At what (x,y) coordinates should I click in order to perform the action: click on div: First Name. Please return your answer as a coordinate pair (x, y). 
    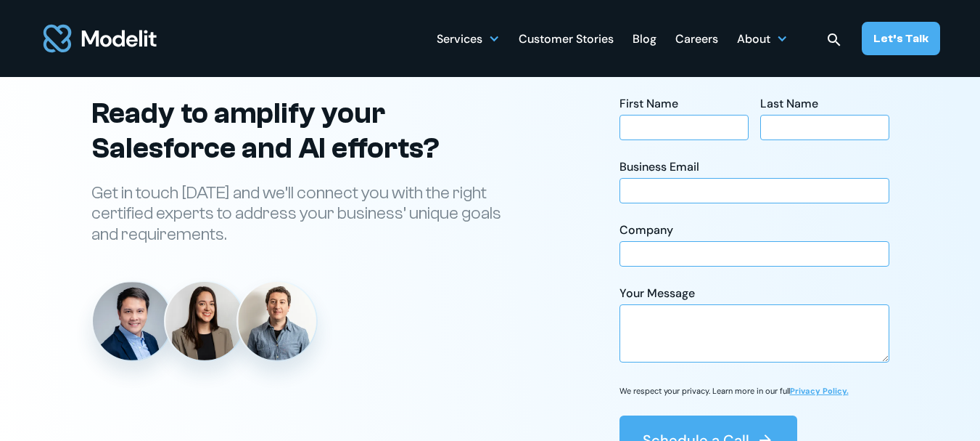
    Looking at the image, I should click on (684, 104).